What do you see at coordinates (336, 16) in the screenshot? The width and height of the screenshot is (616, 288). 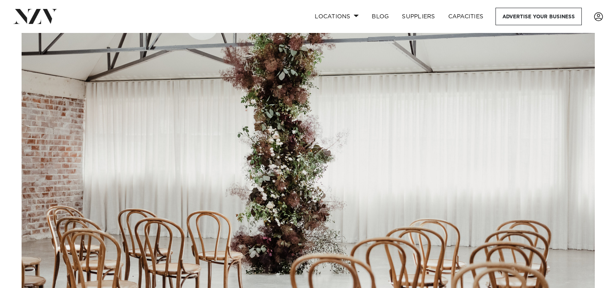 I see `a: Locations` at bounding box center [336, 16].